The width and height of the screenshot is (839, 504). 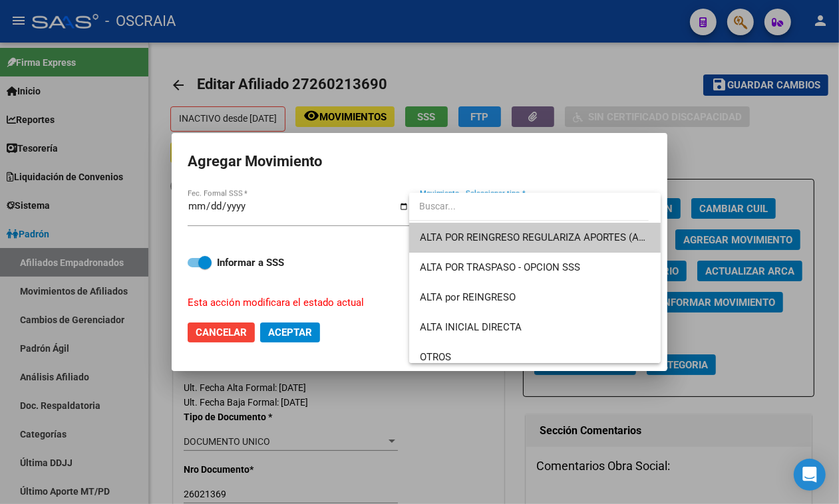 I want to click on span: ALTA INICIAL DIRECTA, so click(x=470, y=327).